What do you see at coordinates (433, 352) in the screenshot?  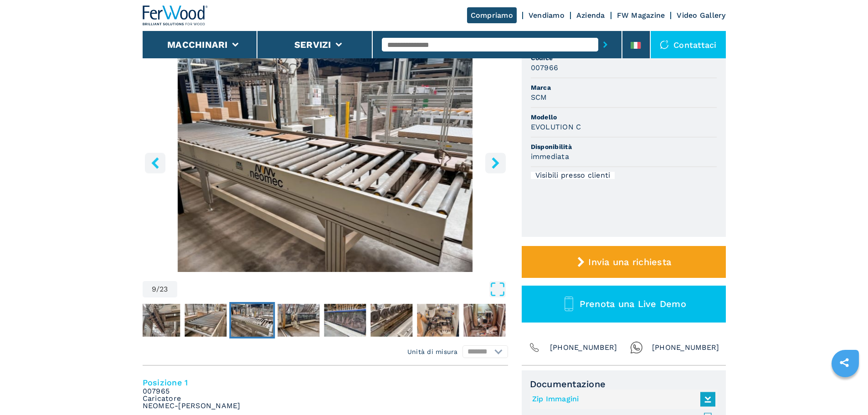 I see `em: Unità di misura` at bounding box center [433, 352].